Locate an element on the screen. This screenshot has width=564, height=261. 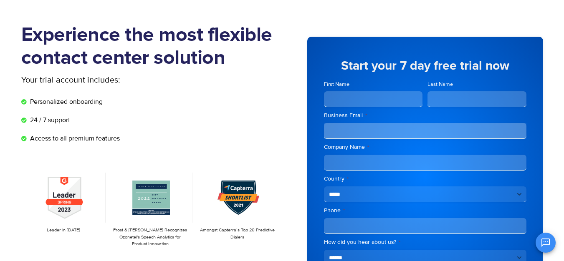
span: Access to all premium features is located at coordinates (74, 139).